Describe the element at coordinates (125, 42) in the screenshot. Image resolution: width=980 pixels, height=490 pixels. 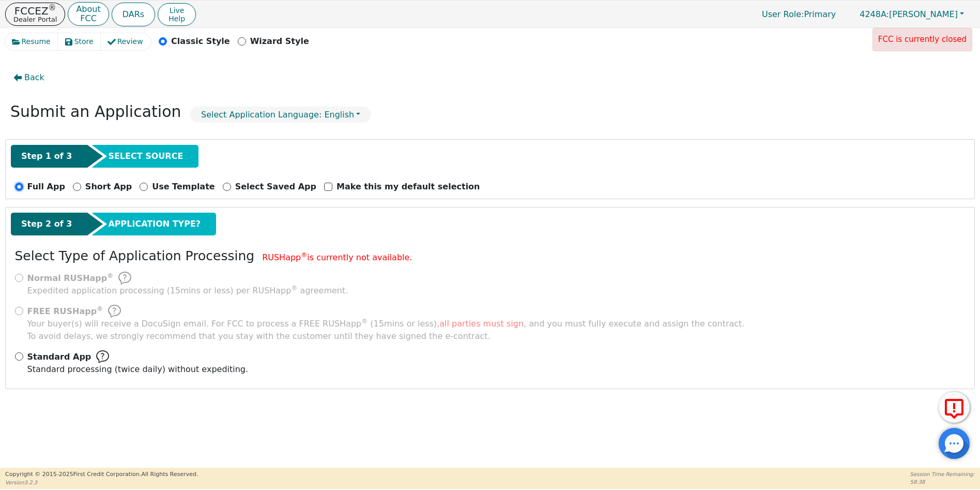
I see `button: Review` at that location.